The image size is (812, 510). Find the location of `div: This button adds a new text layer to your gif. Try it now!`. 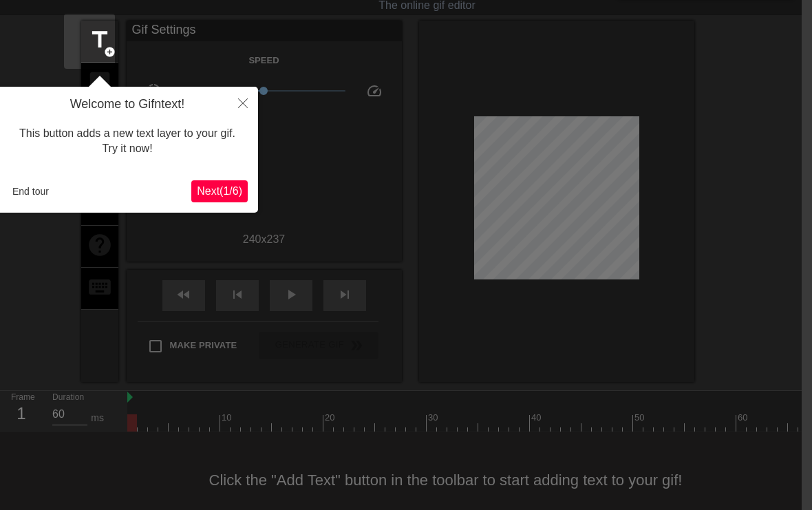

div: This button adds a new text layer to your gif. Try it now! is located at coordinates (127, 141).